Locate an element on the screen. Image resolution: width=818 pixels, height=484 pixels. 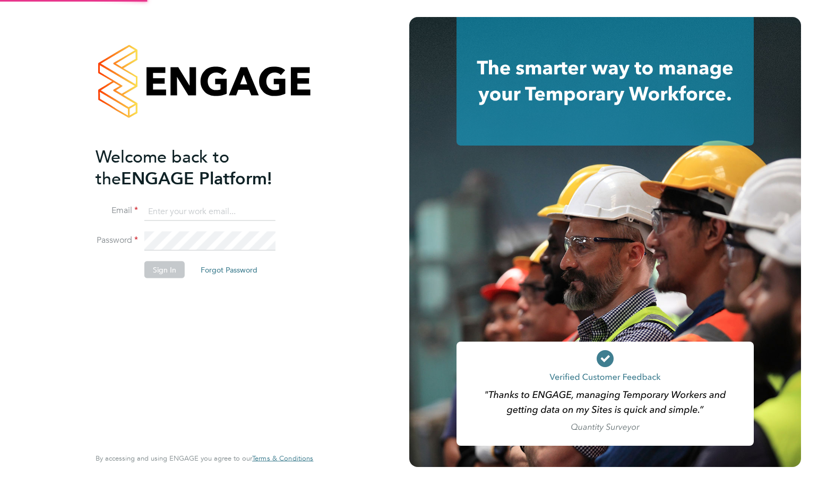
label: Password is located at coordinates (117, 240).